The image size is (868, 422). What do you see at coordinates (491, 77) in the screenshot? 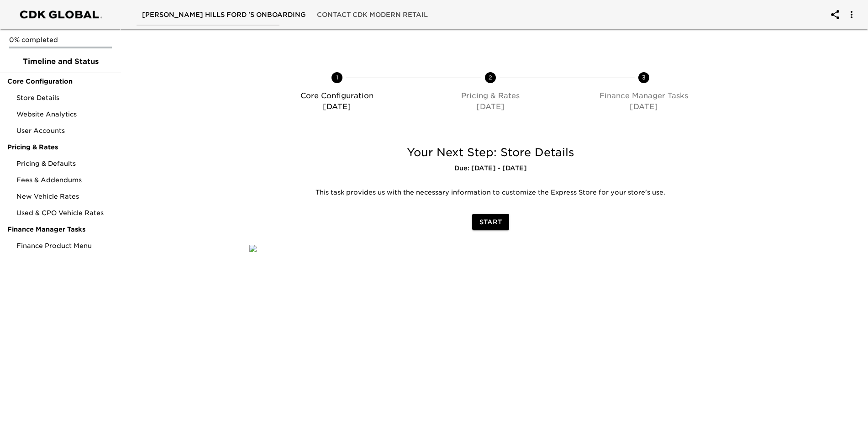
I see `text: 2` at bounding box center [491, 77].